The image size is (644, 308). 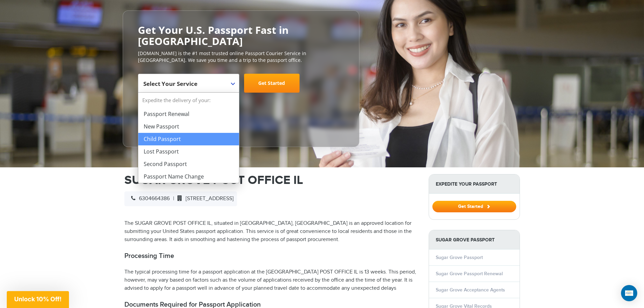 I want to click on strong: Expedite Your Passport, so click(x=474, y=184).